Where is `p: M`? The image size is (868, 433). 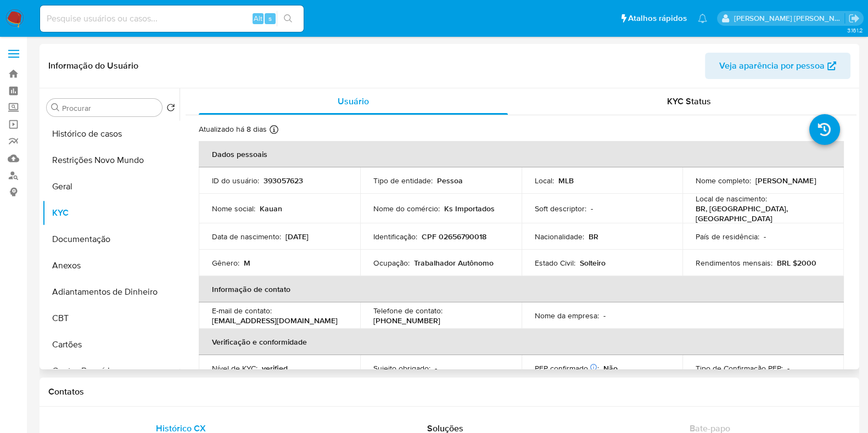 p: M is located at coordinates (247, 263).